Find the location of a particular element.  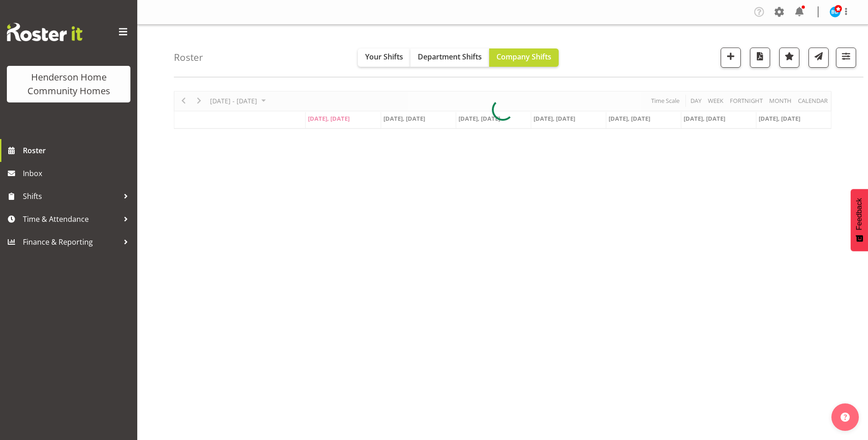

span: Feedback is located at coordinates (860, 214).